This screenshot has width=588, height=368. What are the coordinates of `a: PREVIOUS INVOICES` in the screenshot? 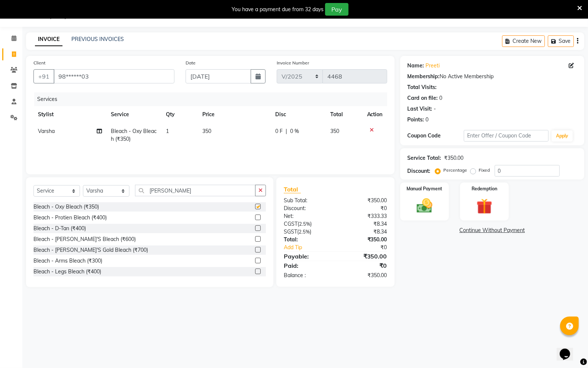 It's located at (98, 39).